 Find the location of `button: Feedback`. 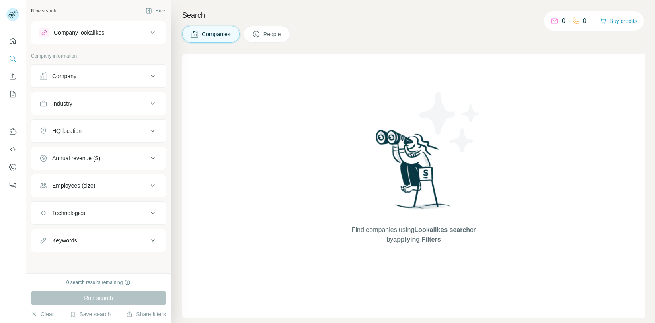

button: Feedback is located at coordinates (13, 185).